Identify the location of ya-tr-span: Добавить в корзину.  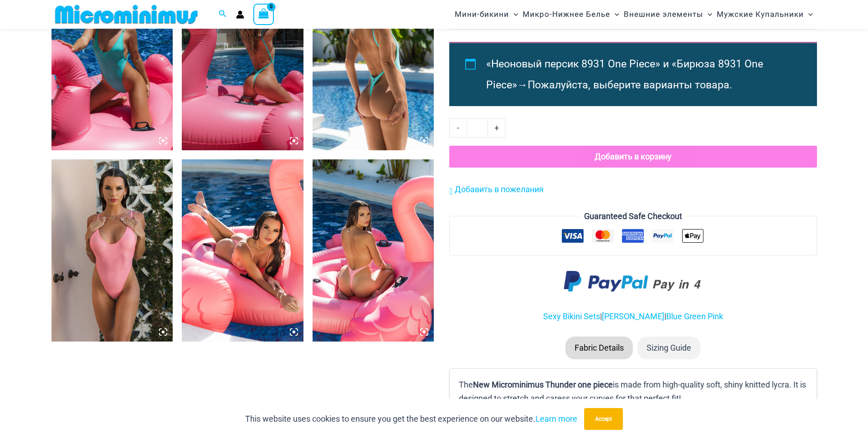
(632, 156).